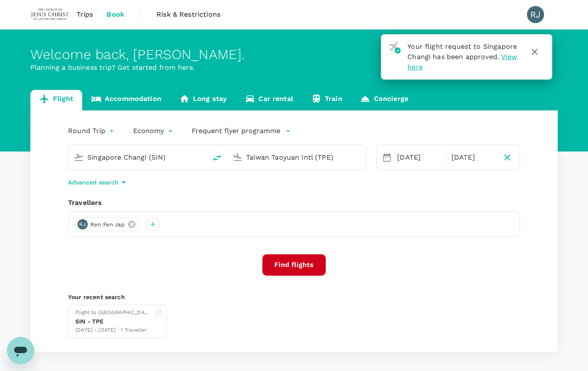 The image size is (588, 371). Describe the element at coordinates (236, 131) in the screenshot. I see `p: Frequent flyer programme` at that location.